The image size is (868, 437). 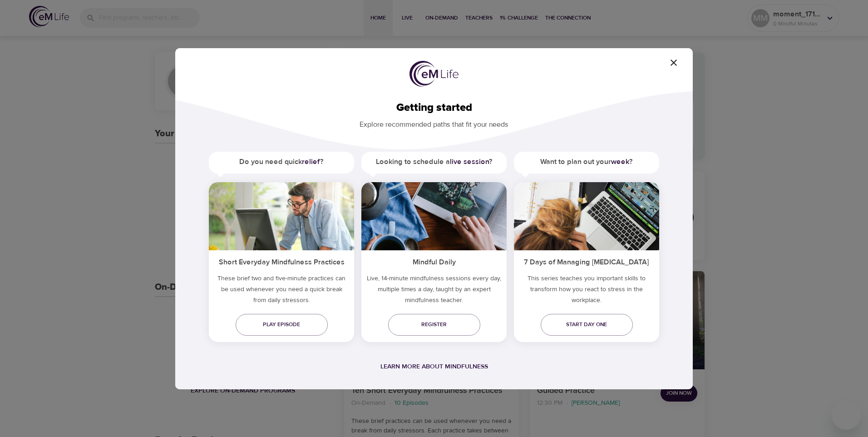 I want to click on a: relief, so click(x=311, y=161).